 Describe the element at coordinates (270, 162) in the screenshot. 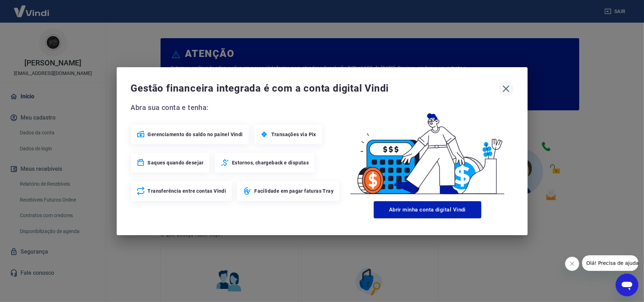

I see `span: Estornos, chargeback e disputas` at that location.